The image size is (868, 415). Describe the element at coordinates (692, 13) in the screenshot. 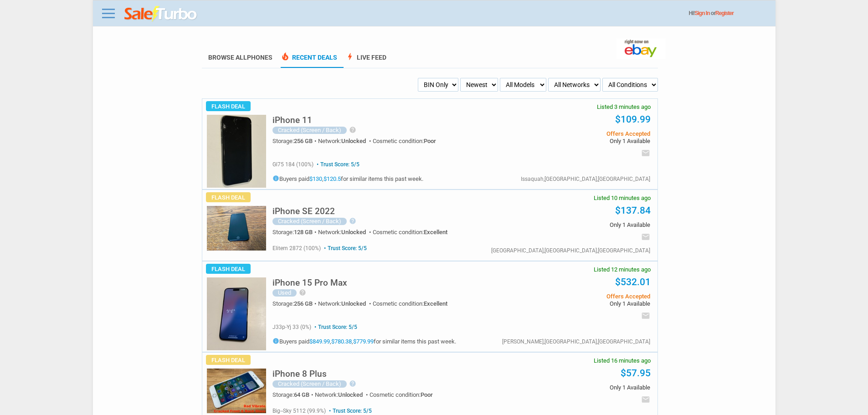

I see `span: Hi!` at that location.